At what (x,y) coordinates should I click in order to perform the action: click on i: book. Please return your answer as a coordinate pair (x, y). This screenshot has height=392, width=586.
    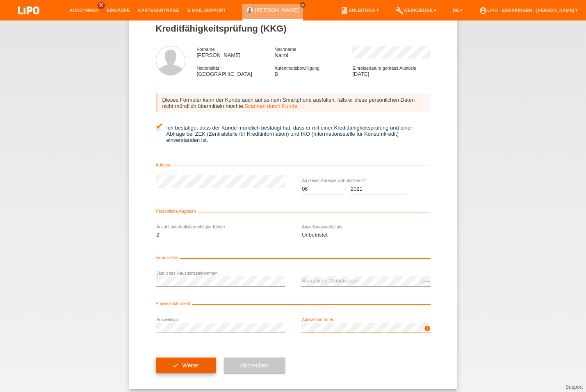
    Looking at the image, I should click on (345, 10).